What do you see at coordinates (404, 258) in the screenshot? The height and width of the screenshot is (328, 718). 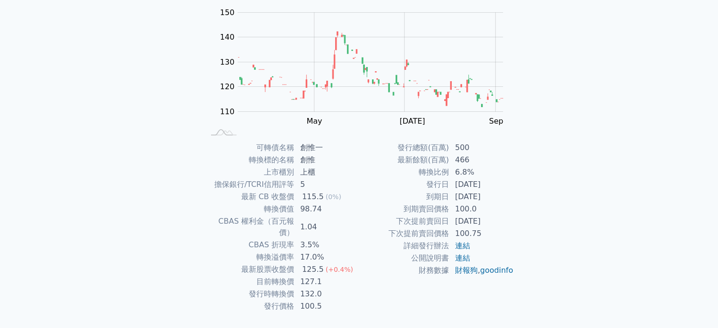 I see `td: 公開說明書` at bounding box center [404, 258].